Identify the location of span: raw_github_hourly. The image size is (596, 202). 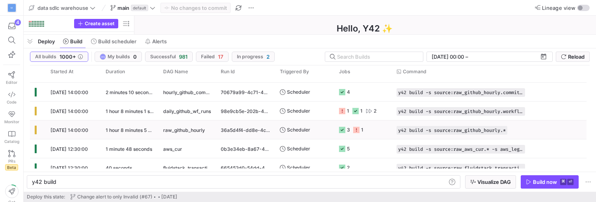
(184, 130).